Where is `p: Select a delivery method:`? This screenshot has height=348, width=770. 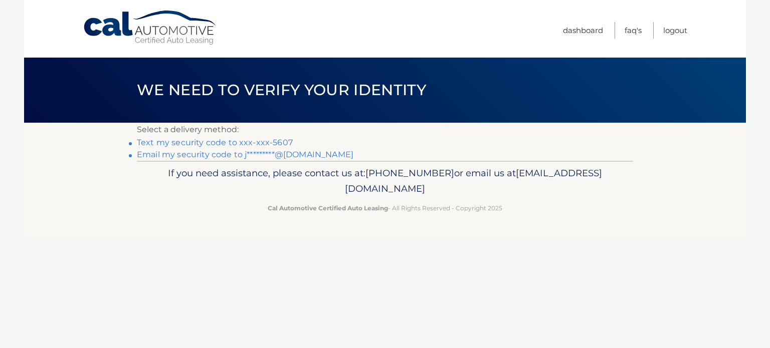
p: Select a delivery method: is located at coordinates (385, 130).